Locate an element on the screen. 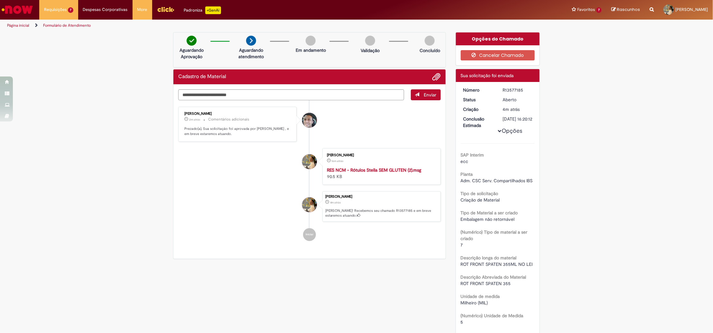 This screenshot has height=333, width=713. b: Tipo de Material a ser criado is located at coordinates (489, 213).